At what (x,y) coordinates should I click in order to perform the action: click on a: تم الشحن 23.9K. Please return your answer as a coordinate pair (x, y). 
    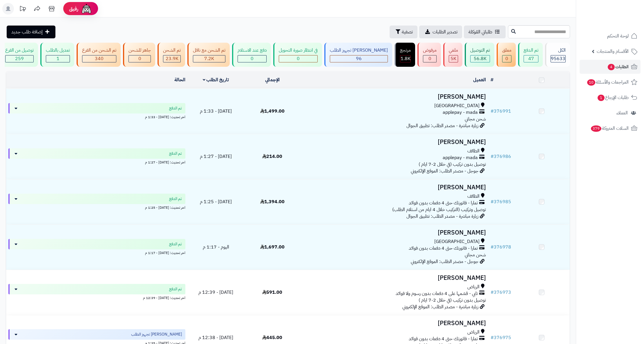
    Looking at the image, I should click on (171, 55).